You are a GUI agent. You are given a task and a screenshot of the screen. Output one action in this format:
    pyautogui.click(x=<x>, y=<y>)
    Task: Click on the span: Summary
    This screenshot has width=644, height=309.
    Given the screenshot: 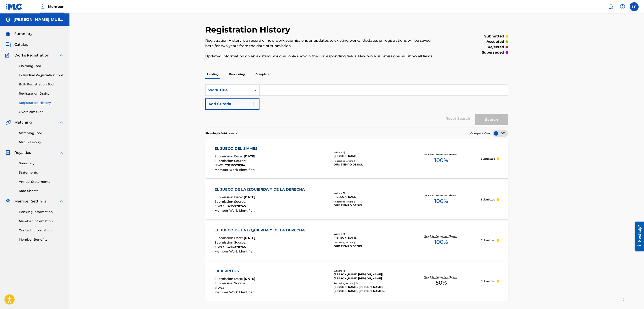 What is the action you would take?
    pyautogui.click(x=23, y=34)
    